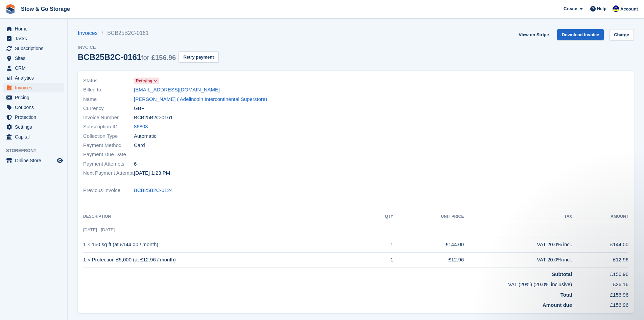 Image resolution: width=644 pixels, height=320 pixels. Describe the element at coordinates (621, 35) in the screenshot. I see `a: Charge` at that location.